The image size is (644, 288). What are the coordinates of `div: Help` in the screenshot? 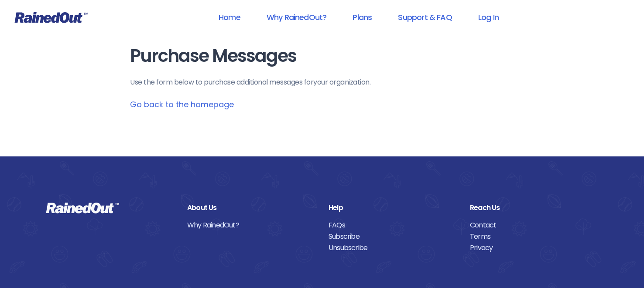 It's located at (393, 208).